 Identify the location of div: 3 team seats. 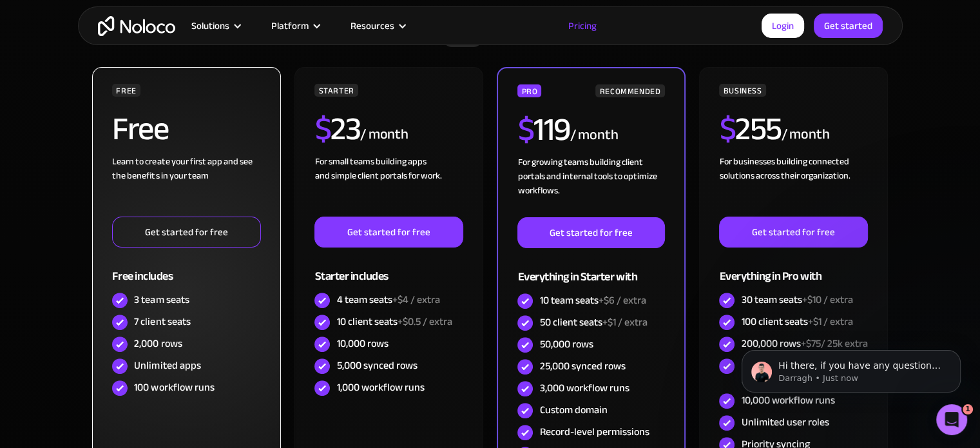
(161, 300).